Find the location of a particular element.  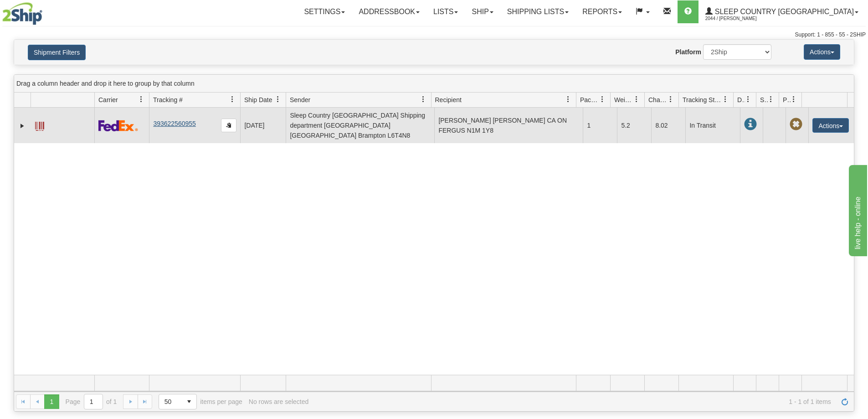

span: Pickup Not Assigned is located at coordinates (796, 124).